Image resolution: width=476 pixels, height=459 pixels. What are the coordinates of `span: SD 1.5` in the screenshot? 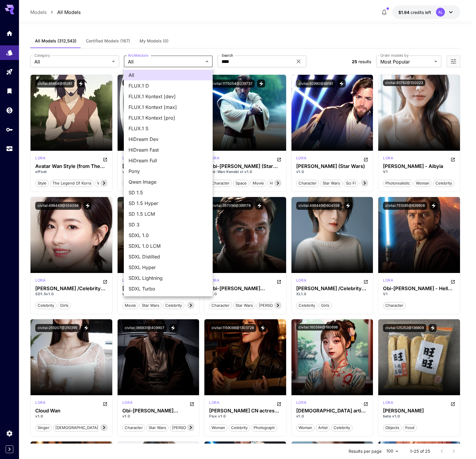 It's located at (168, 192).